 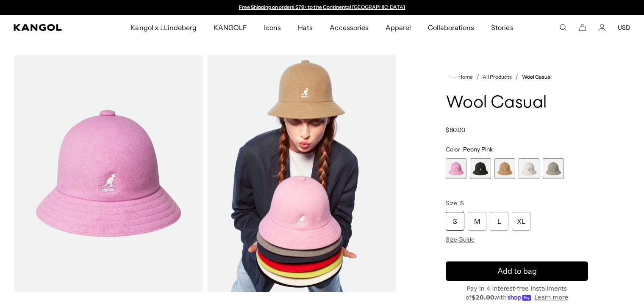 I want to click on a: Stories, so click(x=502, y=27).